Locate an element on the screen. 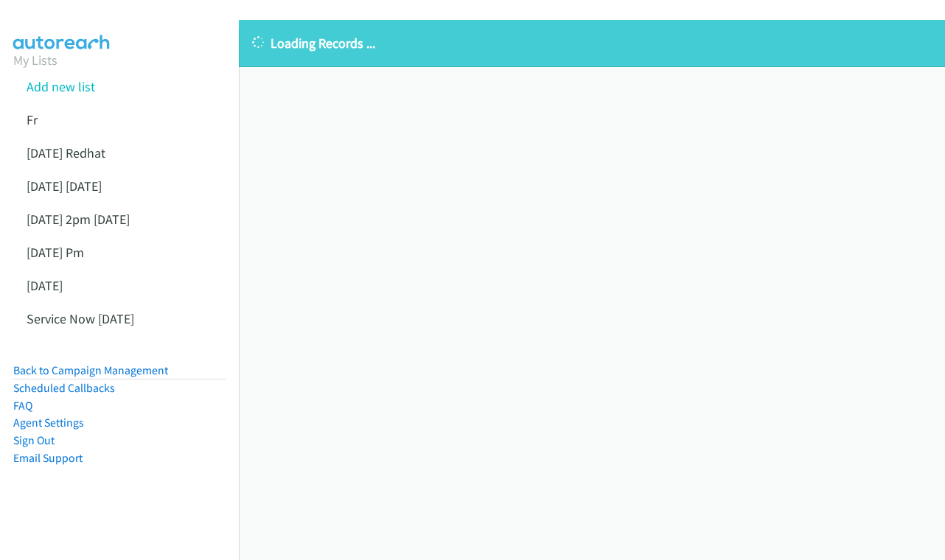 Image resolution: width=945 pixels, height=560 pixels. a: My Lists is located at coordinates (35, 60).